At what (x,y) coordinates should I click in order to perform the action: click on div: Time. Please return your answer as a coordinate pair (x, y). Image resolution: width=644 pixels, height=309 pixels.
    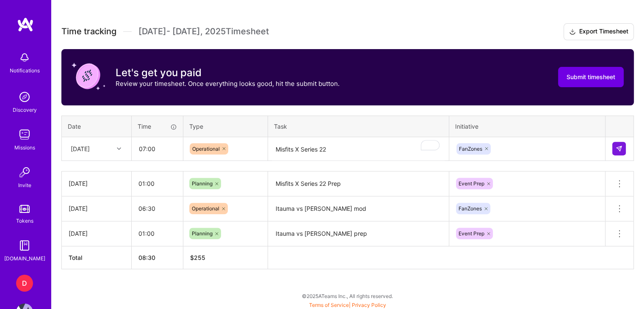
    Looking at the image, I should click on (157, 126).